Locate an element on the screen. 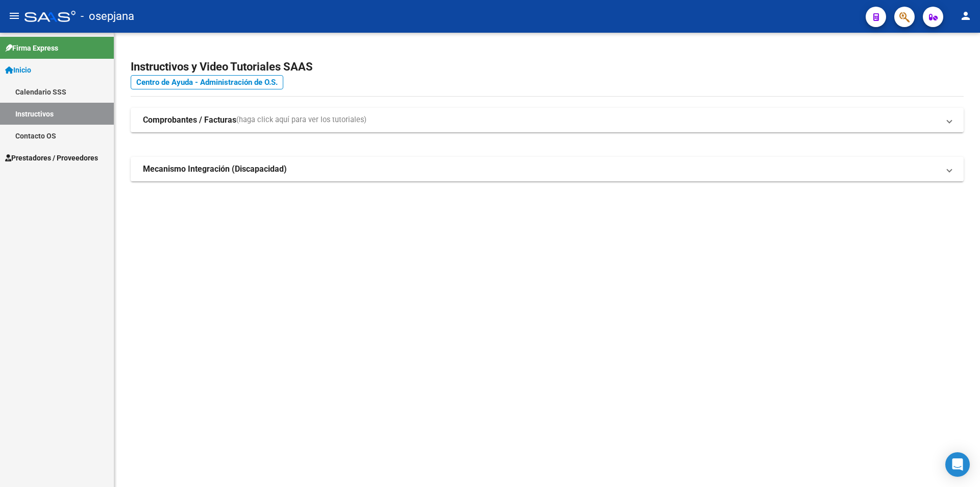  strong: Mecanismo Integración (Discapacidad) is located at coordinates (215, 169).